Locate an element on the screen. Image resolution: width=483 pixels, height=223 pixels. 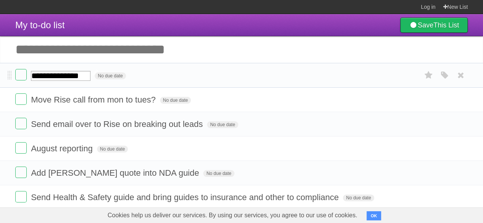
span: Cookies help us deliver our services. By using our services, you agree to our use of cookies. is located at coordinates (233, 216).